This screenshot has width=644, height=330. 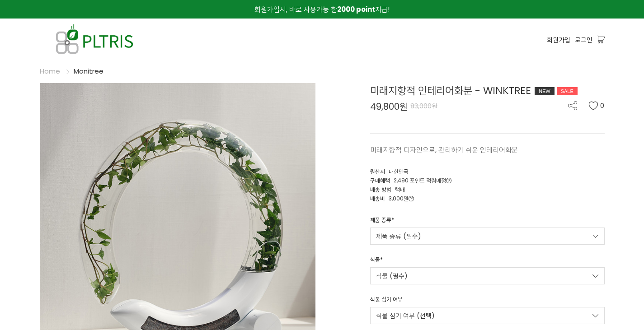 What do you see at coordinates (559, 40) in the screenshot?
I see `a: 회원가입` at bounding box center [559, 40].